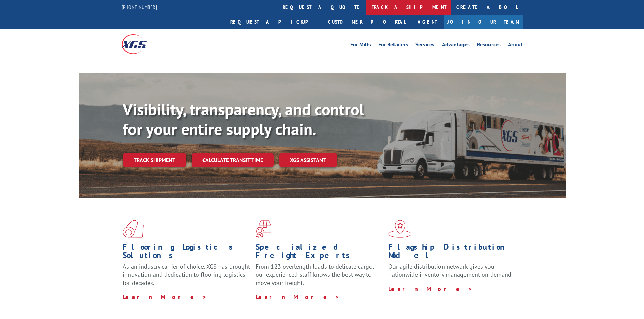 The image size is (644, 319). Describe the element at coordinates (274, 21) in the screenshot. I see `a: Request a pickup` at that location.